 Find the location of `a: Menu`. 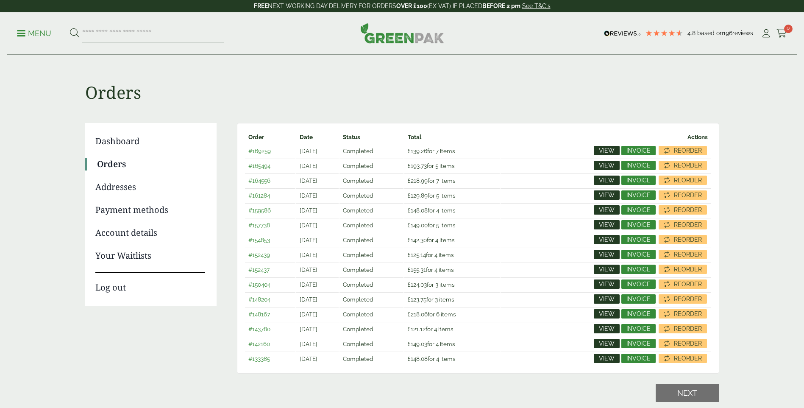

a: Menu is located at coordinates (34, 33).